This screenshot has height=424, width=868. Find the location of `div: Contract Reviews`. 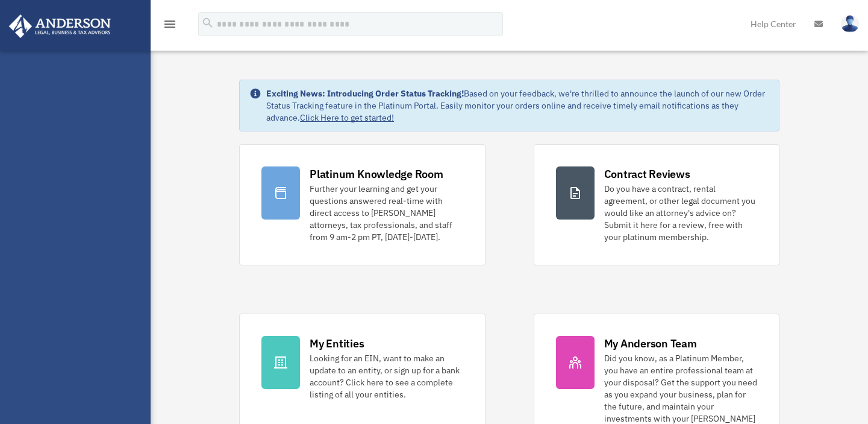

div: Contract Reviews is located at coordinates (647, 173).